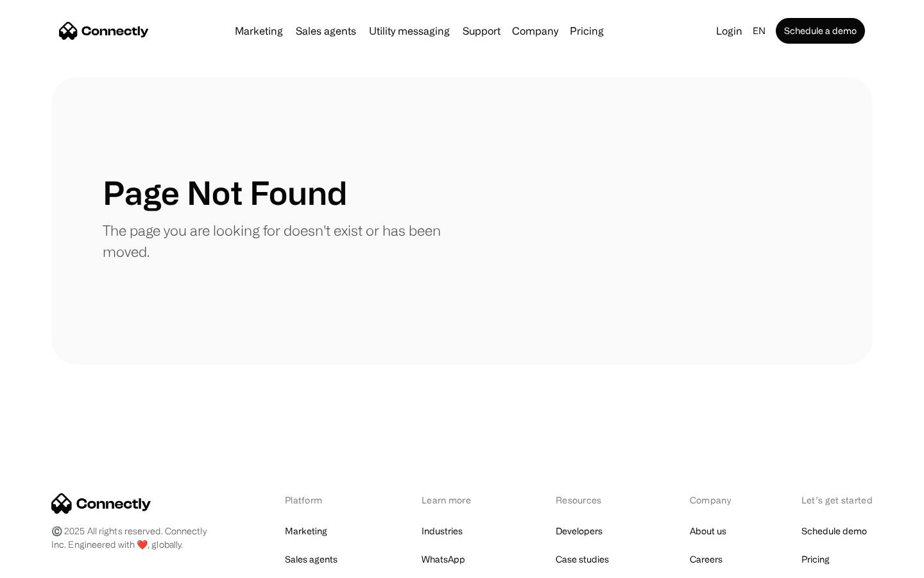 Image resolution: width=924 pixels, height=578 pixels. What do you see at coordinates (582, 559) in the screenshot?
I see `a: Case studies` at bounding box center [582, 559].